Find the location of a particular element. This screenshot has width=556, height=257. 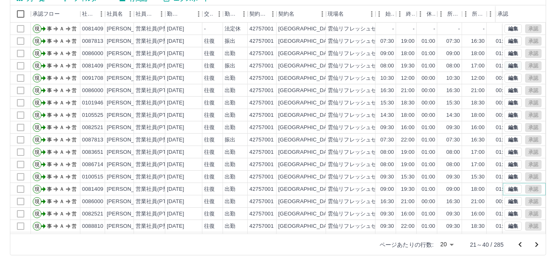

div: 10:30 is located at coordinates (453, 78).